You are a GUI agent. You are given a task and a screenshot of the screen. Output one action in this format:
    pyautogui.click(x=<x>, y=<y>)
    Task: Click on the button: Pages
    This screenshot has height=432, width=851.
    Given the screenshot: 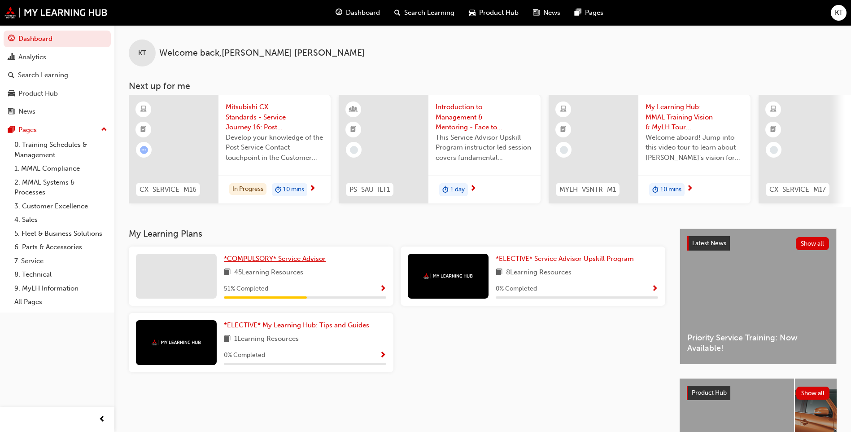 What is the action you would take?
    pyautogui.click(x=57, y=130)
    